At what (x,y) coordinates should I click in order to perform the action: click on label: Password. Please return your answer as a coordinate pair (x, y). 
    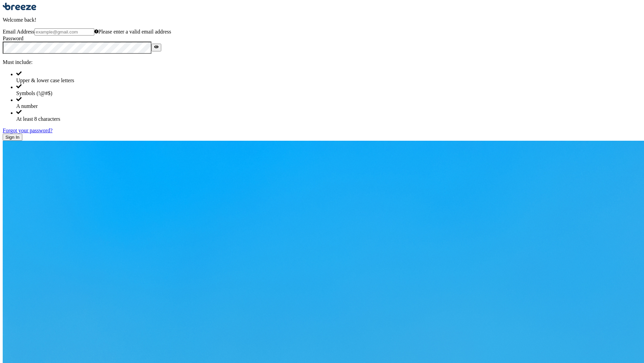
    Looking at the image, I should click on (13, 38).